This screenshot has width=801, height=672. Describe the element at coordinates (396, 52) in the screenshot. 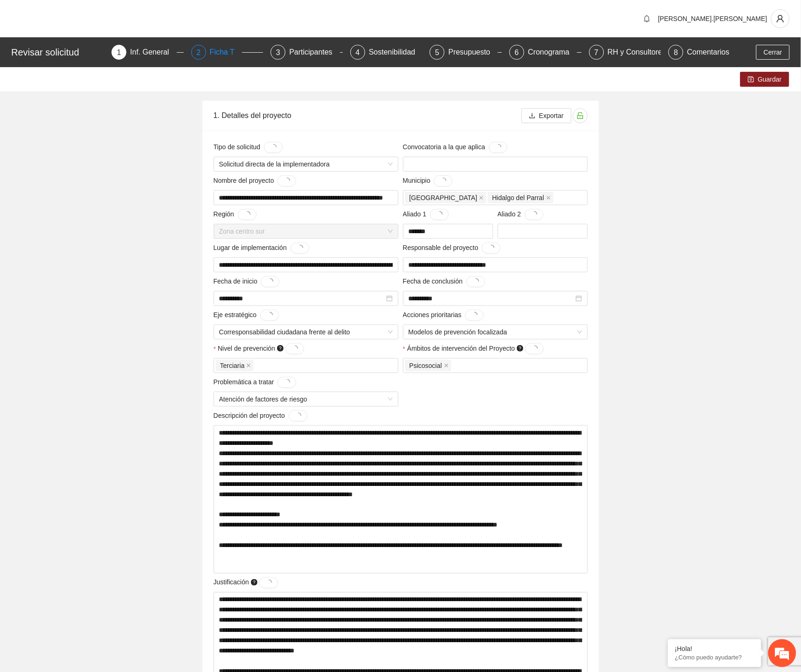

I see `div: Sostenibilidad` at that location.